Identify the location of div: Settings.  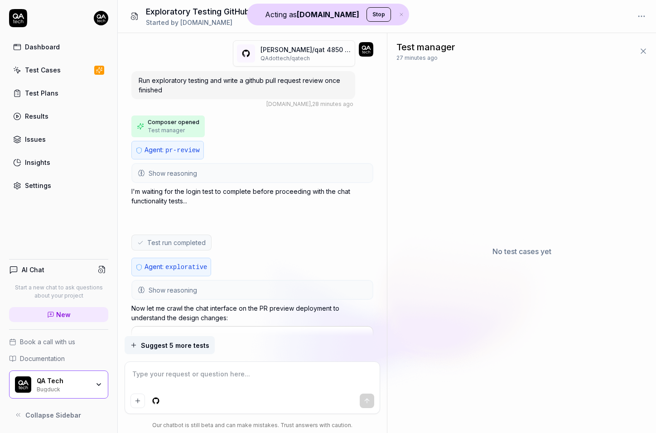
(38, 185).